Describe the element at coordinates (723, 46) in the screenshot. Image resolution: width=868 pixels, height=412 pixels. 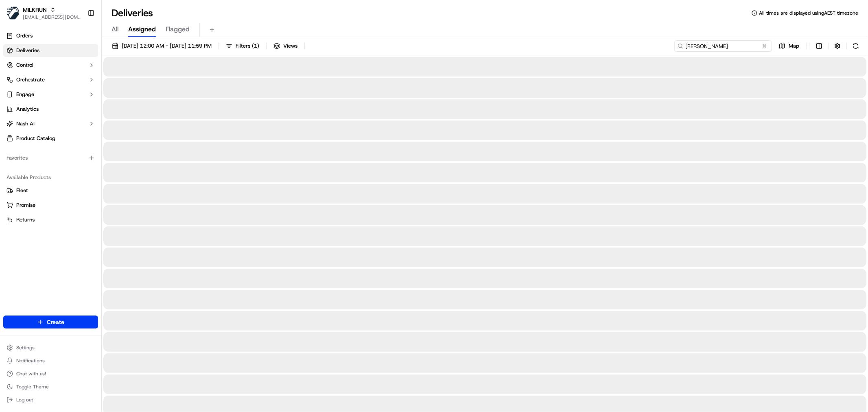
I see `input: Type to search` at that location.